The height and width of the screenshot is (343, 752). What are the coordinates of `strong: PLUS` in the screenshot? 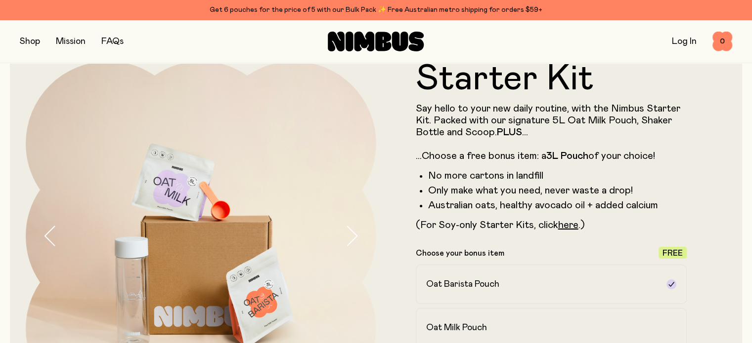 It's located at (509, 132).